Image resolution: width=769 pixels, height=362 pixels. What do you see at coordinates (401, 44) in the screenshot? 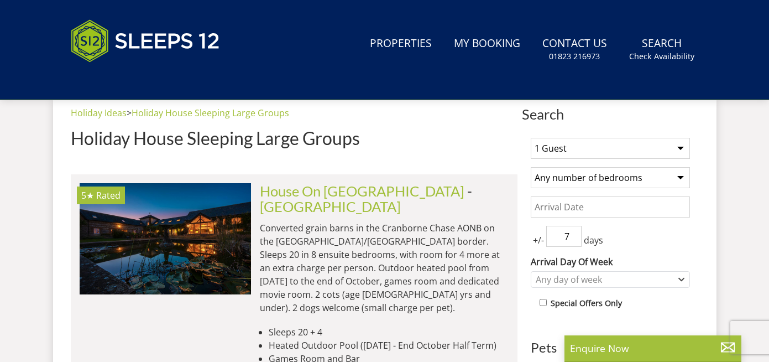
I see `a: Properties` at bounding box center [401, 44].